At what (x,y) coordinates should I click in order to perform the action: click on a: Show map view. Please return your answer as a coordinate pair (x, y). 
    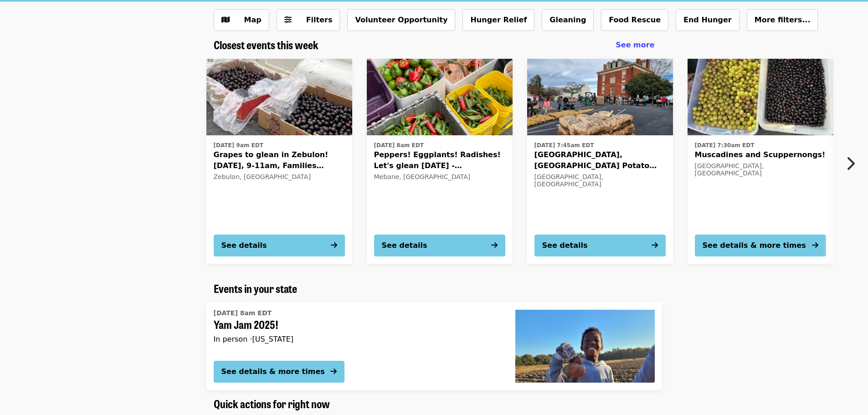
    Looking at the image, I should click on (242, 20).